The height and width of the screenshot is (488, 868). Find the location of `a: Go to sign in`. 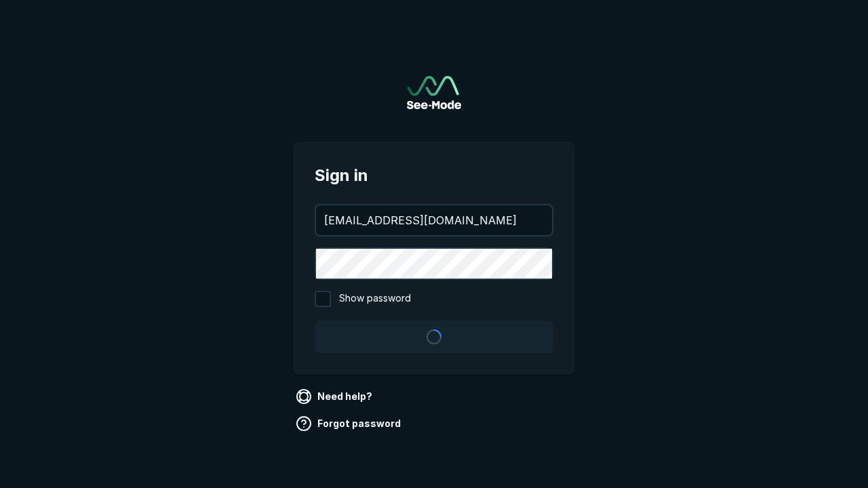

a: Go to sign in is located at coordinates (434, 92).